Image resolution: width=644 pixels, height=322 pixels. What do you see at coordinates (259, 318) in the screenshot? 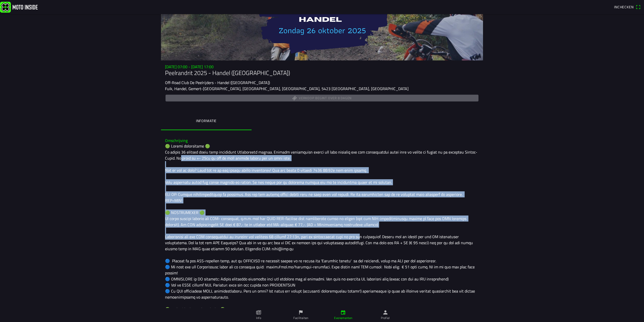
I see `ion-label: Info` at bounding box center [259, 318].